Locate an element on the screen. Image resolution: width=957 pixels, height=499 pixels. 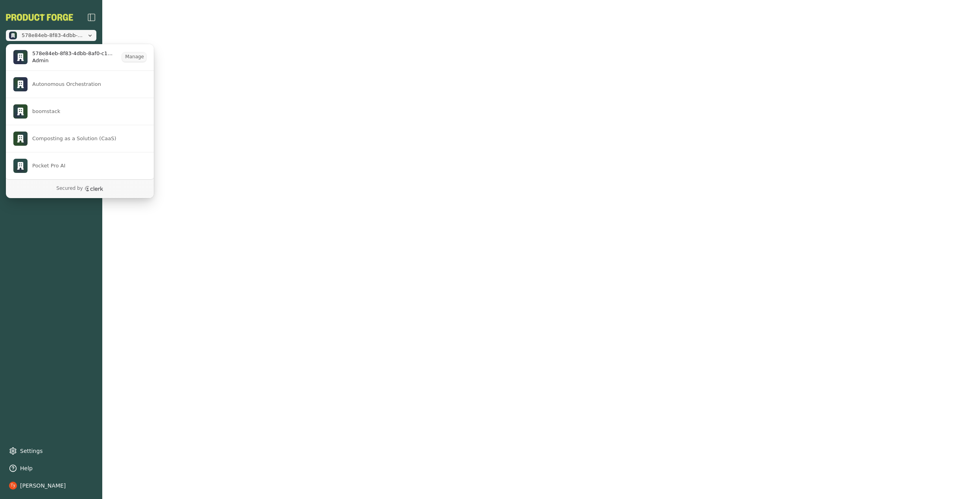
div: List of all organization memberships is located at coordinates (80, 125).